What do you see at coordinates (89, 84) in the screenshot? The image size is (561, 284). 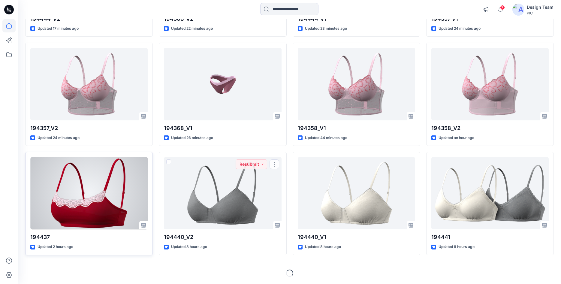 I see `a: 194357_V2` at bounding box center [89, 84].